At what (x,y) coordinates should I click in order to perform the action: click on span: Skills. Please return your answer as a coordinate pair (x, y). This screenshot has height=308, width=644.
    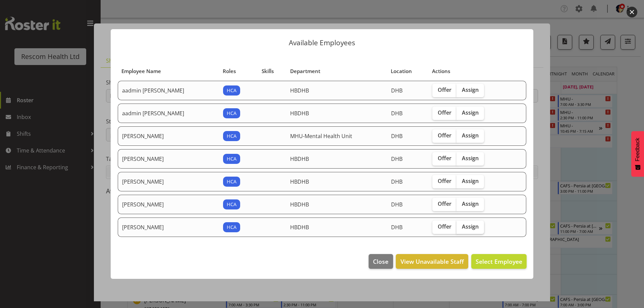
    Looking at the image, I should click on (268, 71).